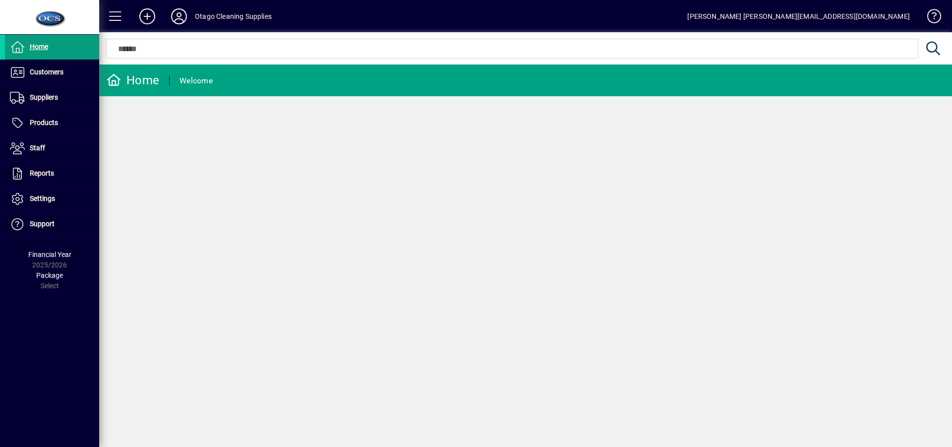 Image resolution: width=952 pixels, height=447 pixels. Describe the element at coordinates (37, 148) in the screenshot. I see `span: Staff` at that location.